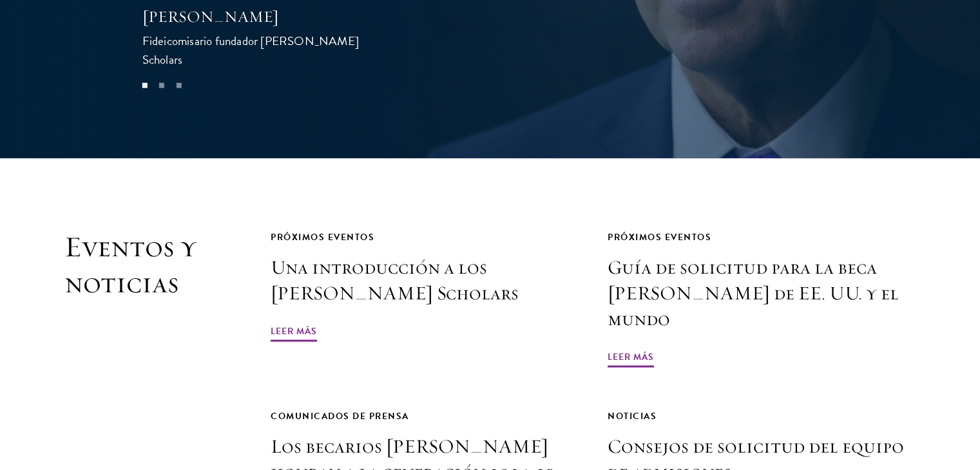 This screenshot has width=980, height=470. Describe the element at coordinates (130, 264) in the screenshot. I see `font: Eventos y noticias` at that location.